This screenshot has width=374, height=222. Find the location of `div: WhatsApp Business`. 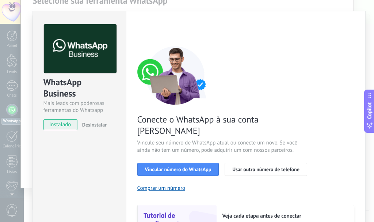

div: WhatsApp Business is located at coordinates (79, 88).